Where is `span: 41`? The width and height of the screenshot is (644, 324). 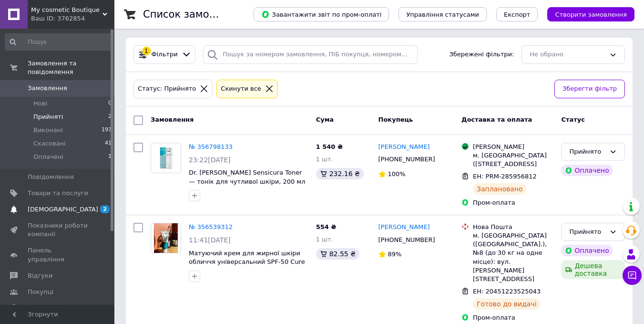 span: 41 is located at coordinates (108, 144).